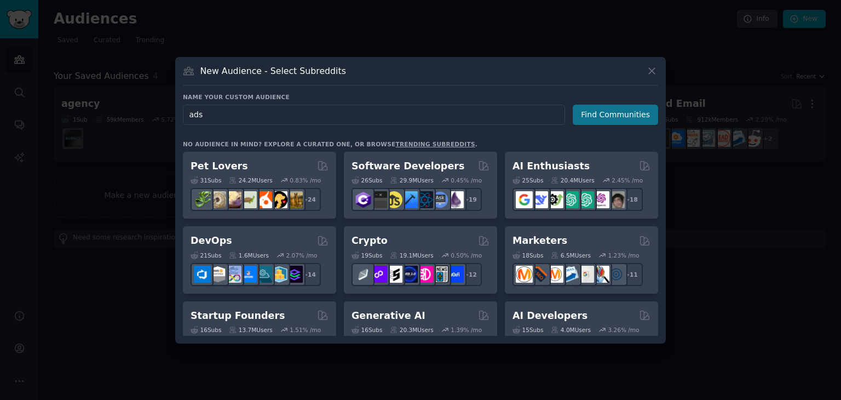 This screenshot has width=841, height=400. Describe the element at coordinates (367, 255) in the screenshot. I see `div: 19 Sub s` at that location.